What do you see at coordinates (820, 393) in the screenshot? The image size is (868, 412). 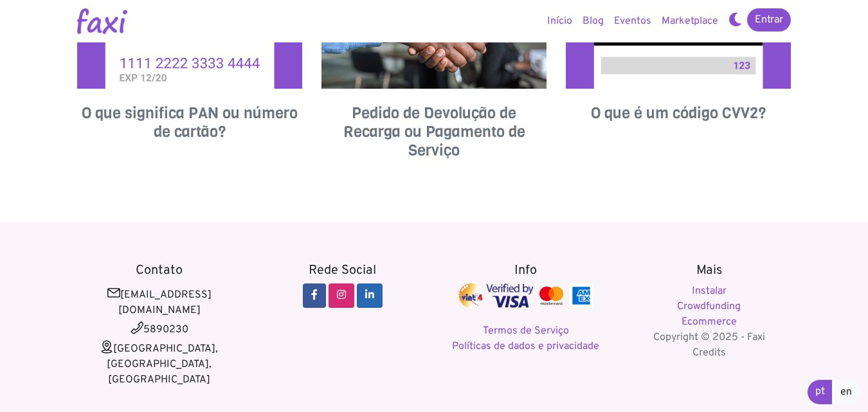 I see `a: pt` at bounding box center [820, 393].